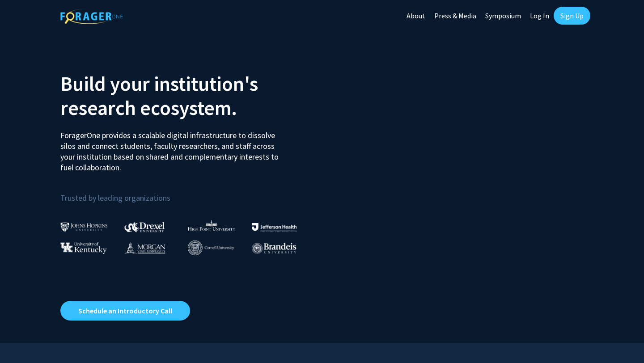 This screenshot has height=363, width=644. What do you see at coordinates (125, 310) in the screenshot?
I see `a: Opens in a new tab` at bounding box center [125, 310].